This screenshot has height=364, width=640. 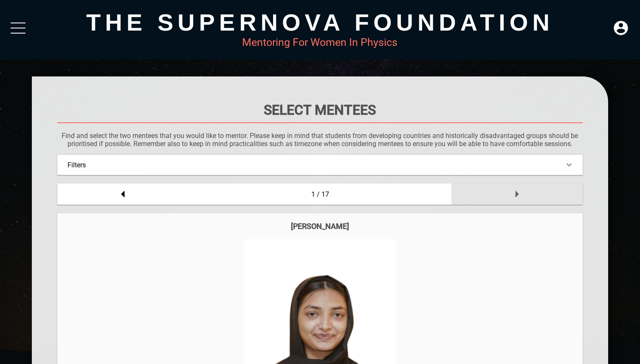 What do you see at coordinates (320, 140) in the screenshot?
I see `p: Find and select the two mentees that you would like to mentor. Please keep in mind that students ...` at bounding box center [320, 140].